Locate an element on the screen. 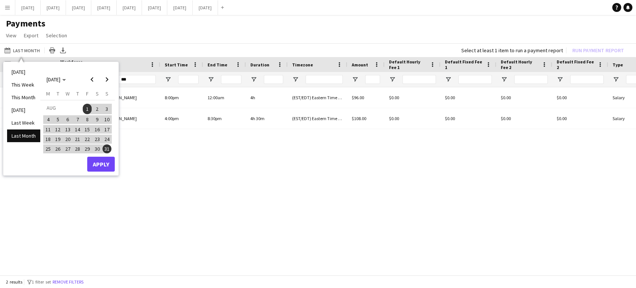 The image size is (636, 288). span: Workforce ID is located at coordinates (74, 64).